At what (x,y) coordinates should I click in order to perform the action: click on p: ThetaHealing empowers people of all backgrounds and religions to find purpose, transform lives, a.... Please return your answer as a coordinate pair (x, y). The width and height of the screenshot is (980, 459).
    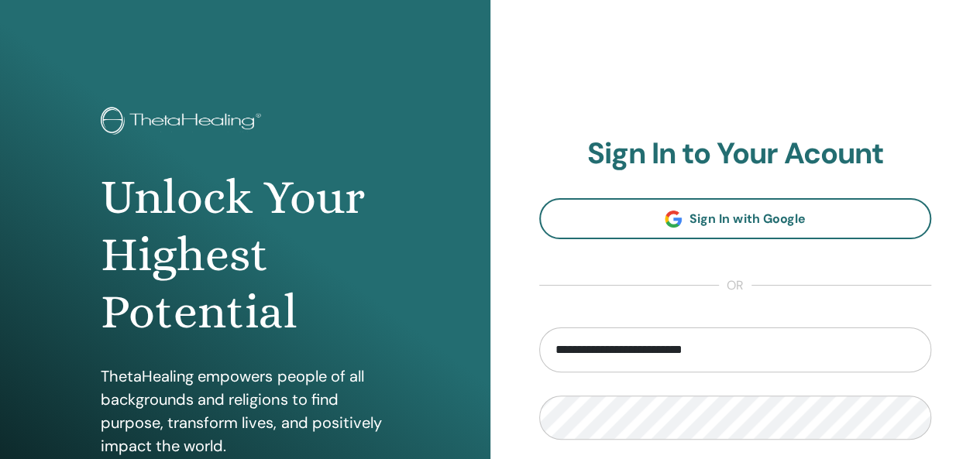
    Looking at the image, I should click on (245, 411).